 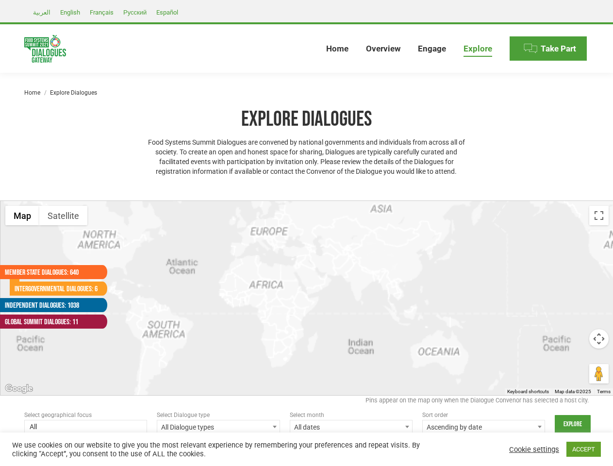 I want to click on button: Show street map, so click(x=22, y=216).